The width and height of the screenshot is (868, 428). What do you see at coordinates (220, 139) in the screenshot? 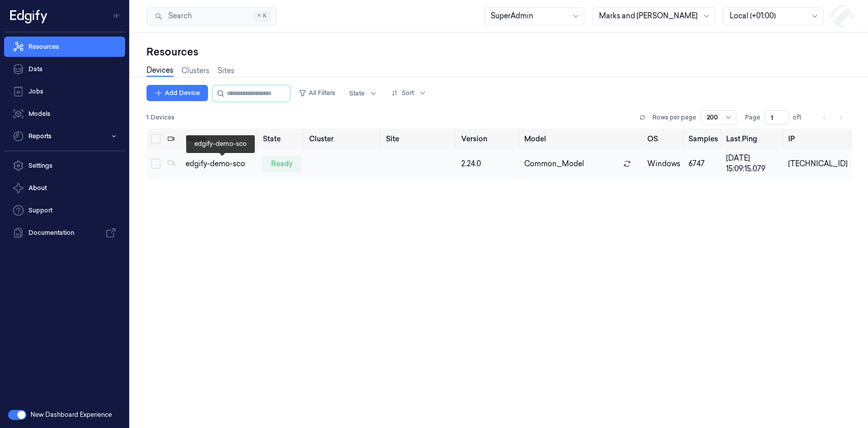
I see `th: Name` at bounding box center [220, 139].